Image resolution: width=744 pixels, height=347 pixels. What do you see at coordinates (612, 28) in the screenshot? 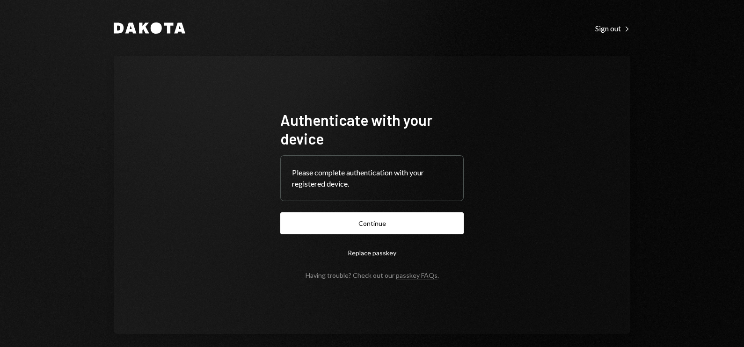
I see `a: Sign out` at bounding box center [612, 28].